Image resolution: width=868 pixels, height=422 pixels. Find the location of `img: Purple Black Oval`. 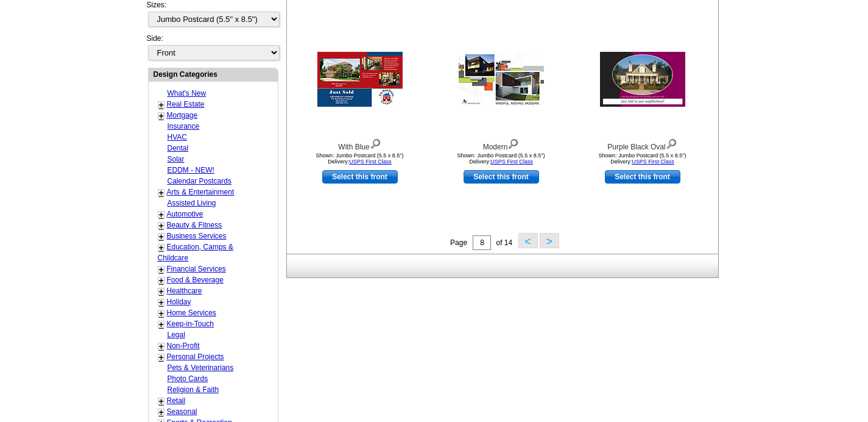

img: Purple Black Oval is located at coordinates (643, 80).